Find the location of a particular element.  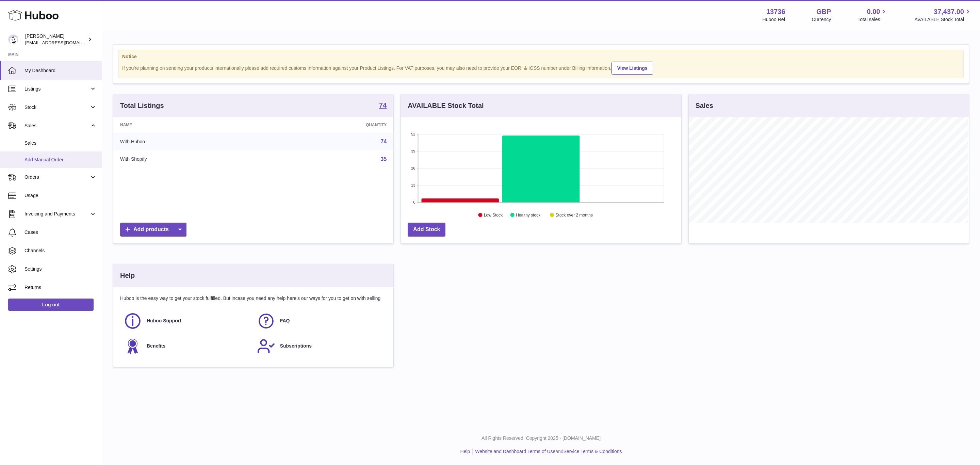

h3: Sales is located at coordinates (704, 105).